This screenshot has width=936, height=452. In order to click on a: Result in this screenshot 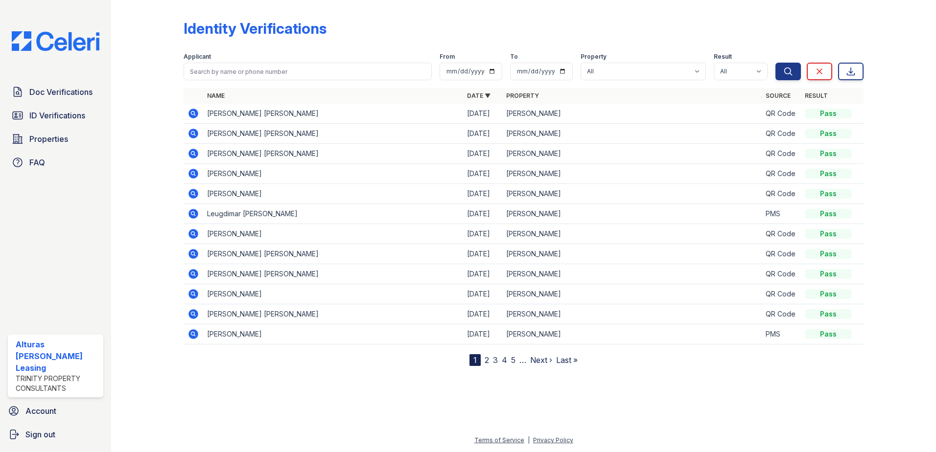, I will do `click(816, 95)`.